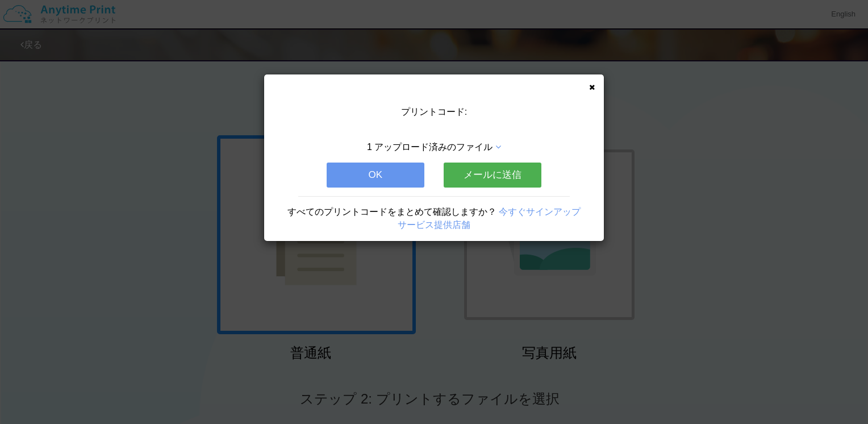  I want to click on button: メールに送信, so click(493, 175).